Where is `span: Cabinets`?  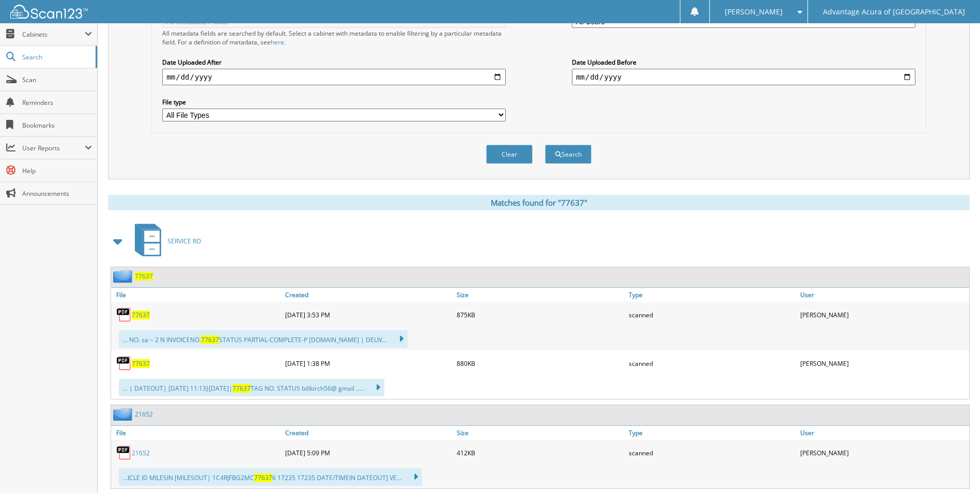 span: Cabinets is located at coordinates (53, 34).